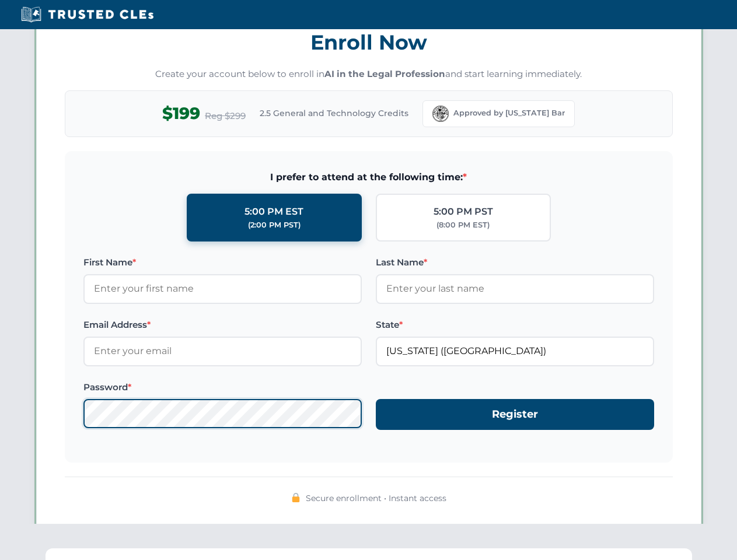 This screenshot has height=560, width=737. I want to click on div: 5:00 PM EST, so click(274, 212).